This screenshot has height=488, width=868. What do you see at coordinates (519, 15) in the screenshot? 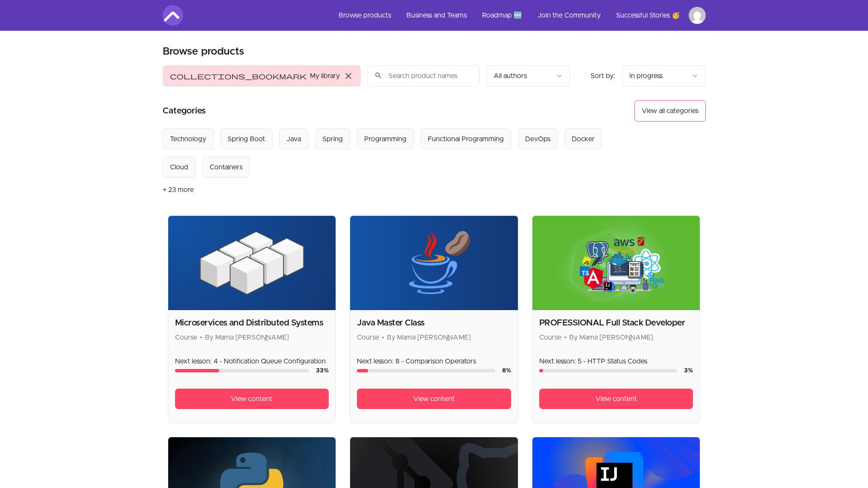
I see `nav: Main` at bounding box center [519, 15].